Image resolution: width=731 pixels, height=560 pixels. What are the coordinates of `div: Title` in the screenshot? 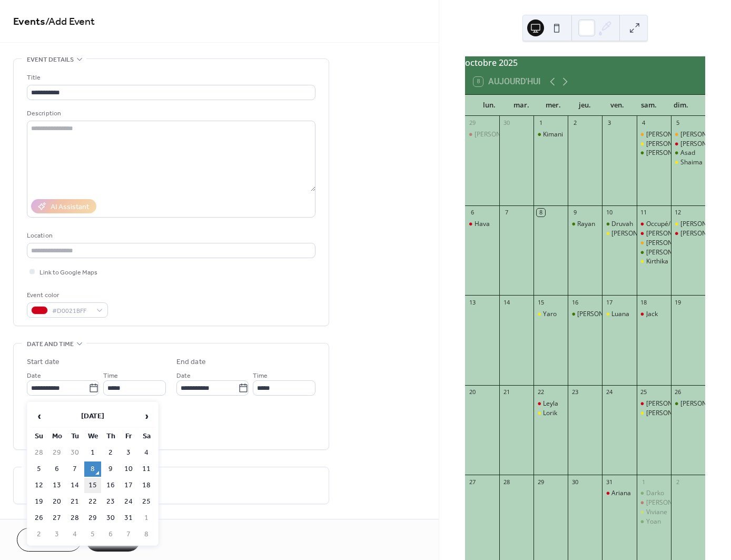 It's located at (170, 78).